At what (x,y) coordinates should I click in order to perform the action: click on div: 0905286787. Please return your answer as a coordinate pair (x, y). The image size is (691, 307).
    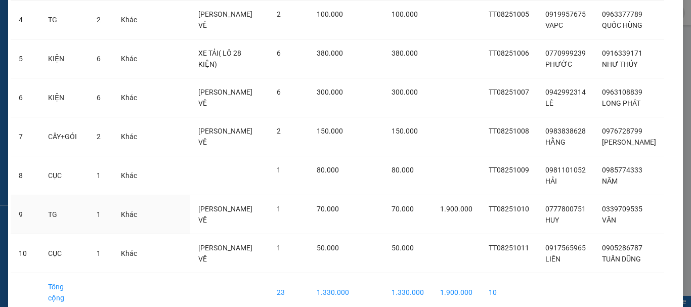
    Looking at the image, I should click on (137, 52).